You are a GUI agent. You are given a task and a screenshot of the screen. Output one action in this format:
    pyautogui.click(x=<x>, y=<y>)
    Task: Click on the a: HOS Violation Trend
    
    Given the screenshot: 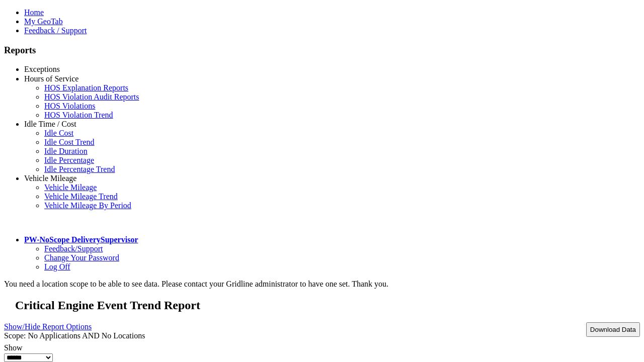 What is the action you would take?
    pyautogui.click(x=78, y=114)
    